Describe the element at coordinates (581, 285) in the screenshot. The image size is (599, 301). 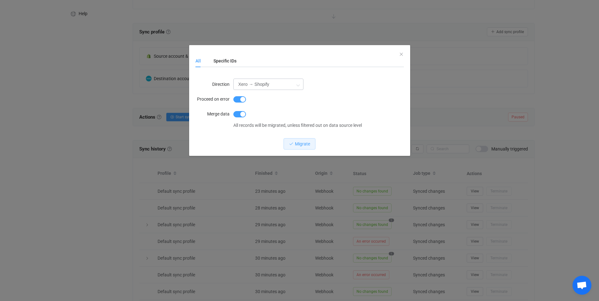
I see `div: Open chat` at that location.